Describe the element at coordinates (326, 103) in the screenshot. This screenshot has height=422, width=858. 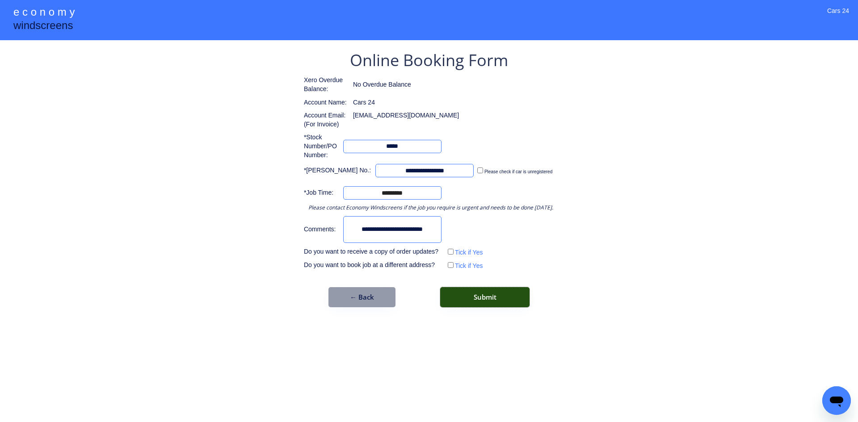
I see `div: Account Name:` at that location.